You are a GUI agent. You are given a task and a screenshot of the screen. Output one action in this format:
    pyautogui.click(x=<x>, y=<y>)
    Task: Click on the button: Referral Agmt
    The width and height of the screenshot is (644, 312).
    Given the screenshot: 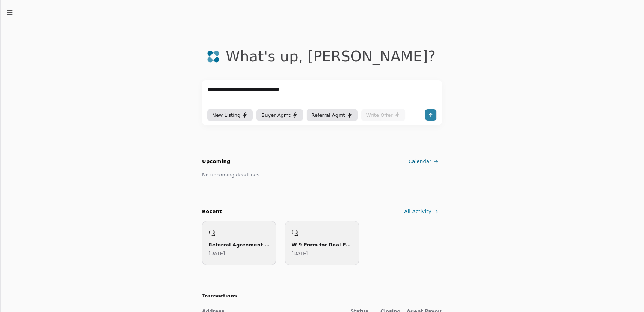 What is the action you would take?
    pyautogui.click(x=332, y=115)
    